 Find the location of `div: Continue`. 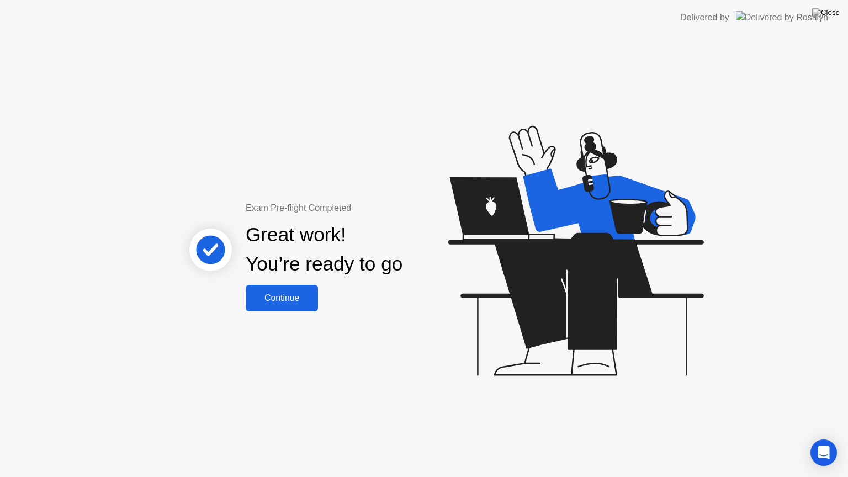

div: Continue is located at coordinates (282, 298).